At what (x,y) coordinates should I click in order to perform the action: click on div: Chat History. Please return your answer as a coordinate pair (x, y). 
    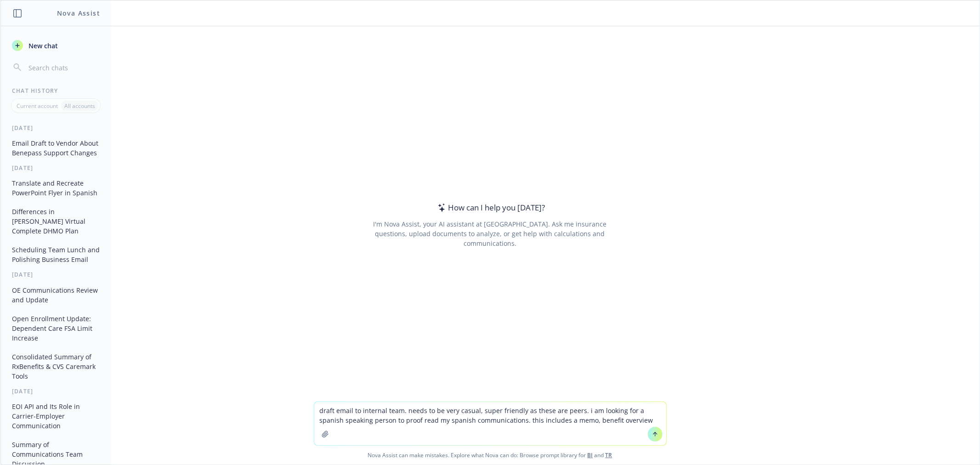
    Looking at the image, I should click on (55, 91).